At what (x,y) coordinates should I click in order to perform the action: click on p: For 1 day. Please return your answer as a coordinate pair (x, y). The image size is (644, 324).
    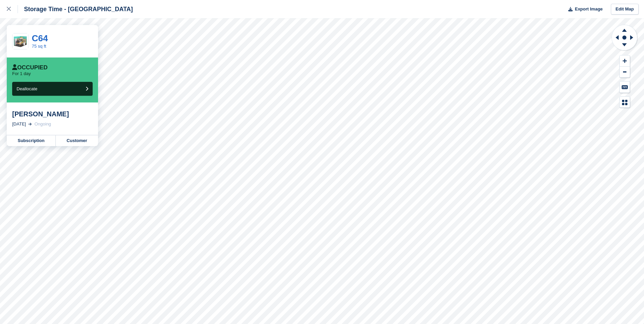
    Looking at the image, I should click on (21, 74).